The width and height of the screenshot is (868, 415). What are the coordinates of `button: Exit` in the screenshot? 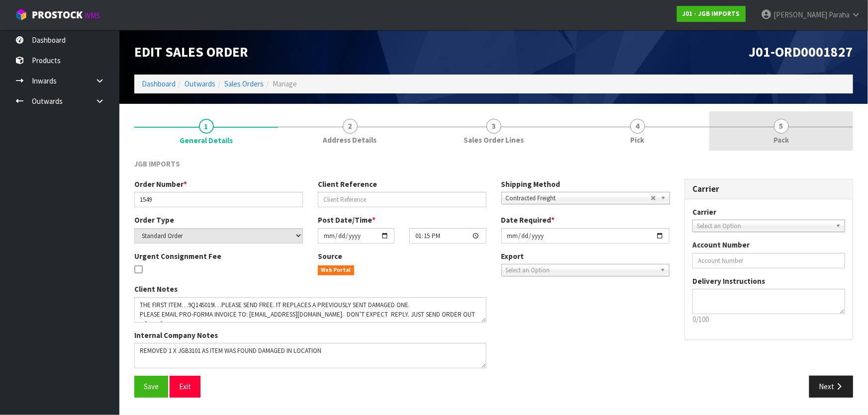 It's located at (185, 386).